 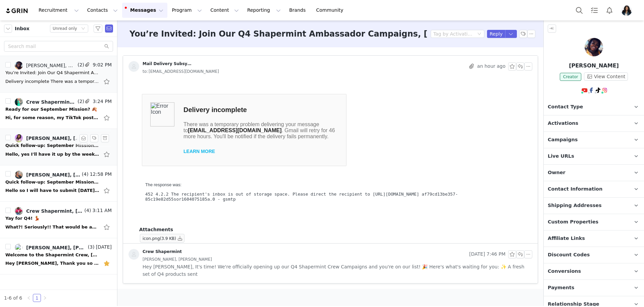 What do you see at coordinates (18, 138) in the screenshot?
I see `img: 82ab7058-4f2b-4271-a8e6-9013d4caa893.jpg` at bounding box center [18, 138].